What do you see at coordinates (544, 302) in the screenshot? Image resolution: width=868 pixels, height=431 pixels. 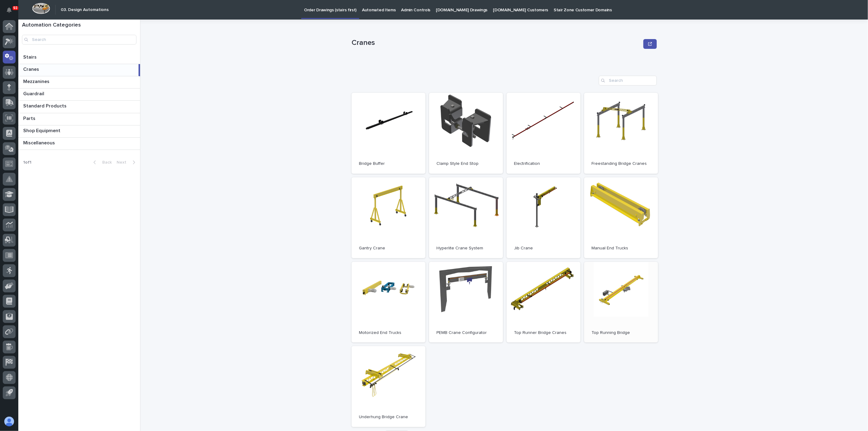 I see `a: Top Runner Bridge Cranes` at bounding box center [544, 302].